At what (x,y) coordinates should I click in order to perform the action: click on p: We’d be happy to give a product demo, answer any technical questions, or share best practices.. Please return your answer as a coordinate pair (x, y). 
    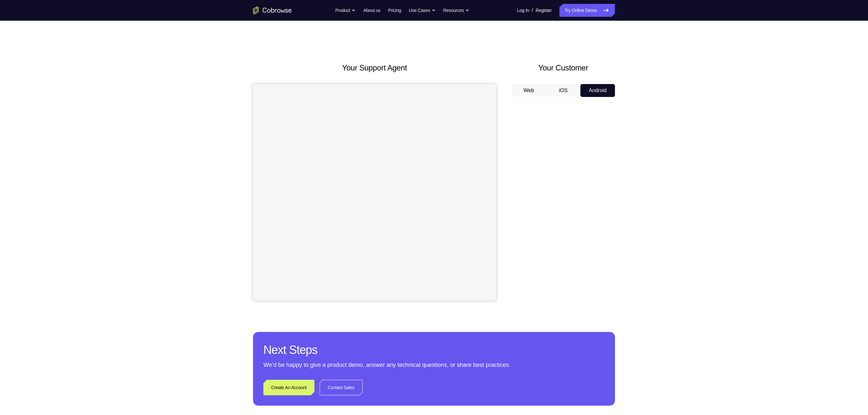
    Looking at the image, I should click on (434, 365).